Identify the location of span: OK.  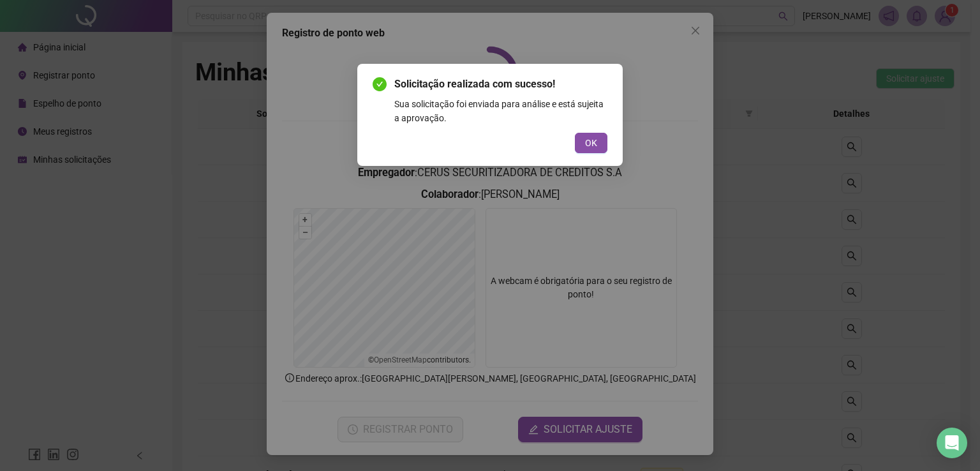
(591, 143).